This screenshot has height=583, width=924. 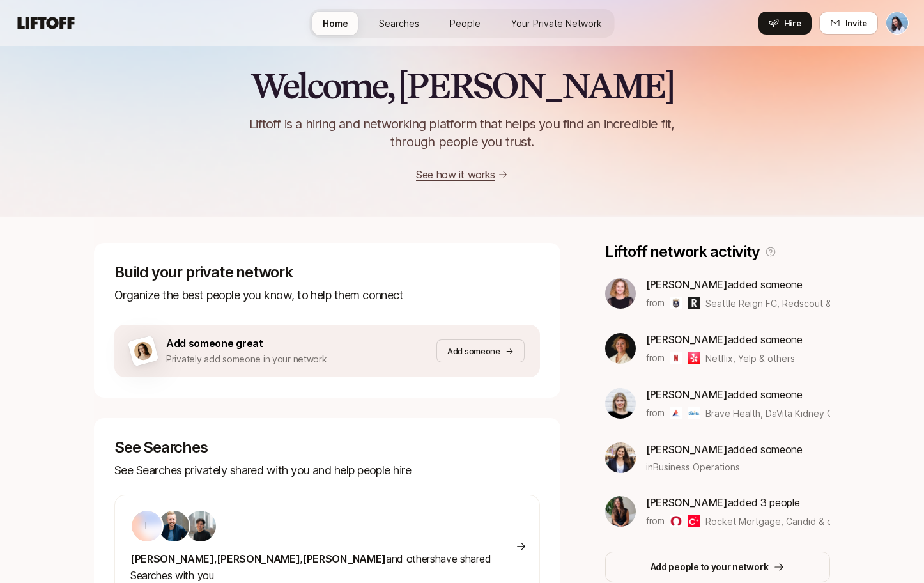 I want to click on button: Add someone, so click(x=480, y=351).